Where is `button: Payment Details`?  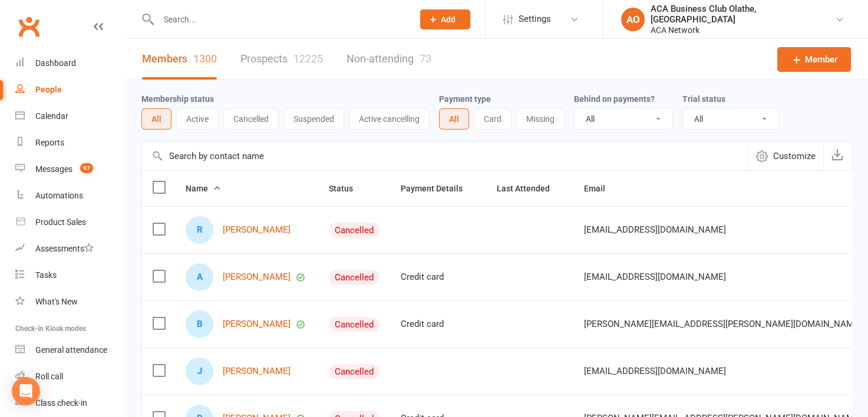 button: Payment Details is located at coordinates (438, 188).